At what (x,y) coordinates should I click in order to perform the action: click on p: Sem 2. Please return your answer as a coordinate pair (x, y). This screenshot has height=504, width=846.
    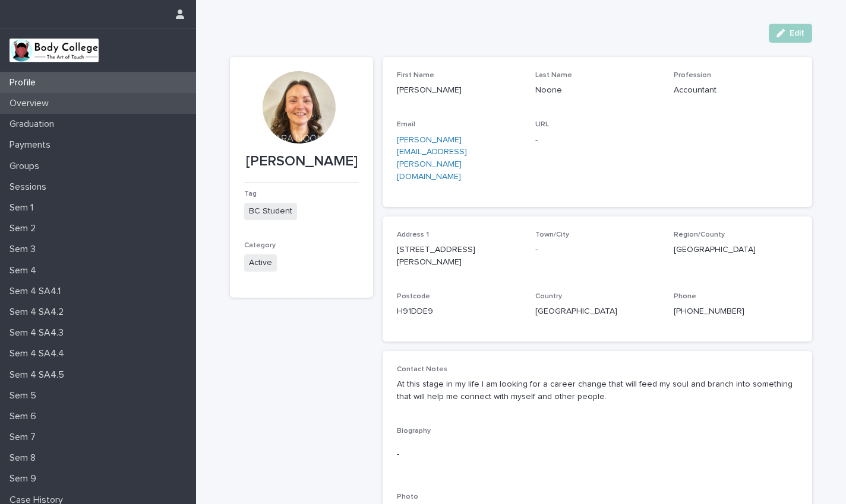
    Looking at the image, I should click on (25, 228).